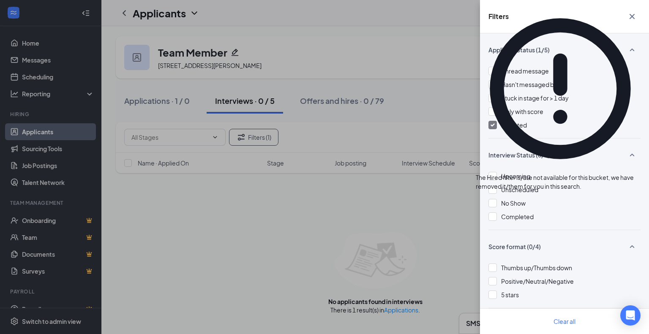  I want to click on button: Clear all, so click(565, 322).